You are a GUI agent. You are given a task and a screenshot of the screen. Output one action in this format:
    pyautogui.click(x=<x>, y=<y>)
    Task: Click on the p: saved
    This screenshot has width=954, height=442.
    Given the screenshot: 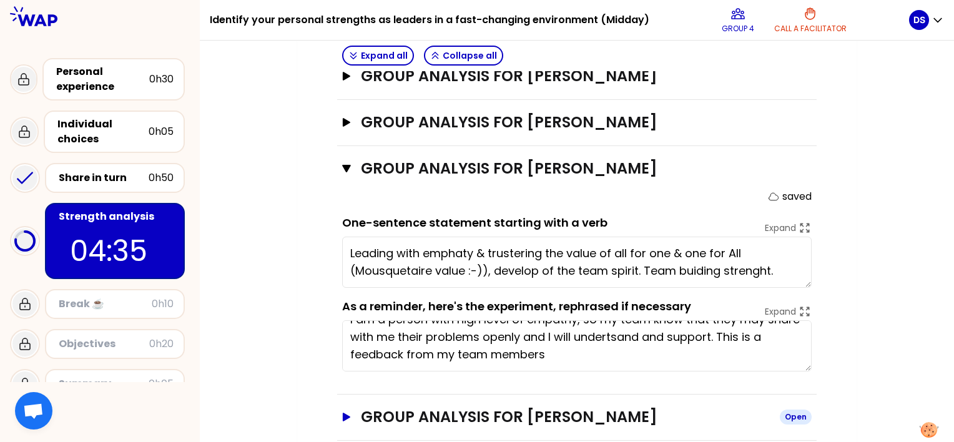 What is the action you would take?
    pyautogui.click(x=796, y=197)
    